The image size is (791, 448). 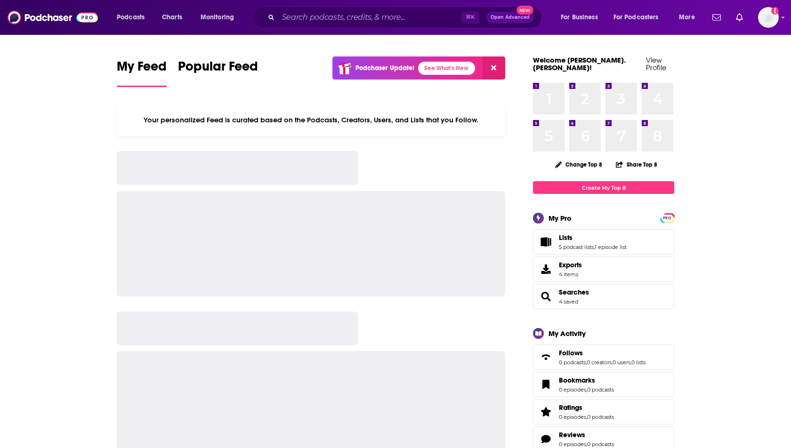 What do you see at coordinates (687, 17) in the screenshot?
I see `span: More` at bounding box center [687, 17].